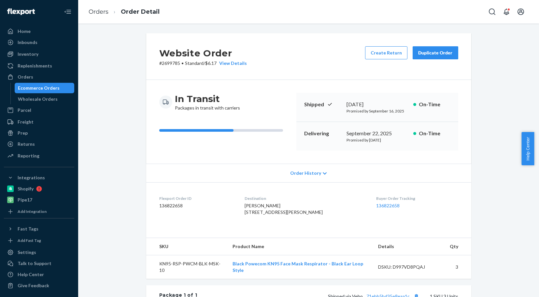 This screenshot has width=539, height=297. Describe the element at coordinates (187, 267) in the screenshot. I see `td: KN95-RSP-PWCM-BLK-MSK-10` at that location.